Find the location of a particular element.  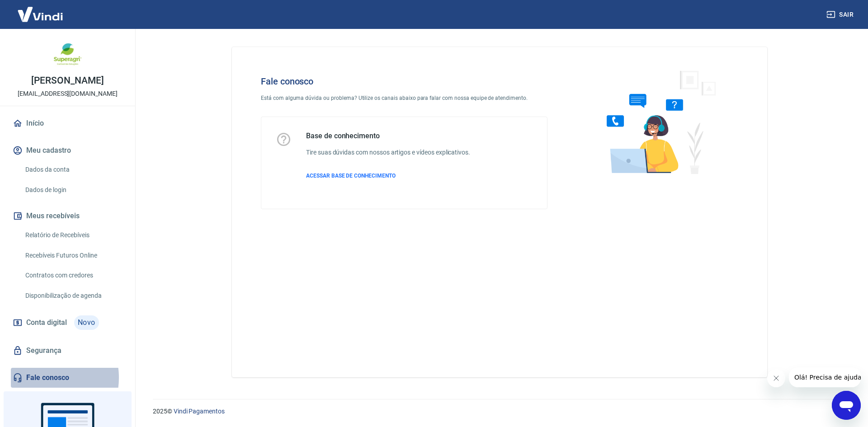

h6: Tire suas dúvidas com nossos artigos e vídeos explicativos. is located at coordinates (388, 153).